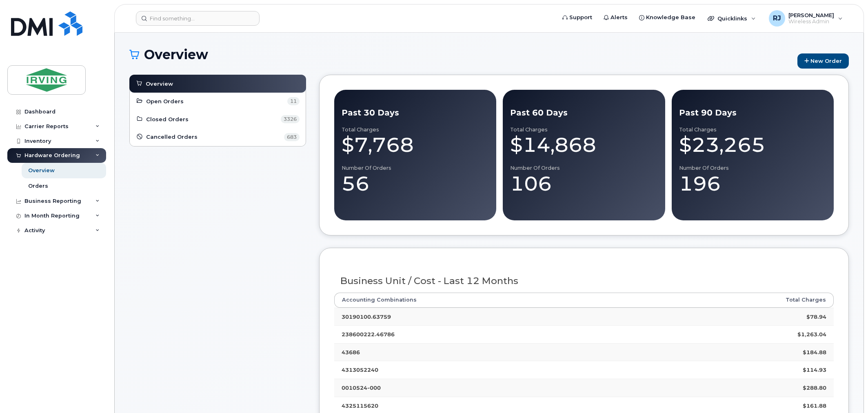 The height and width of the screenshot is (413, 868). Describe the element at coordinates (815, 369) in the screenshot. I see `strong: $114.93` at that location.